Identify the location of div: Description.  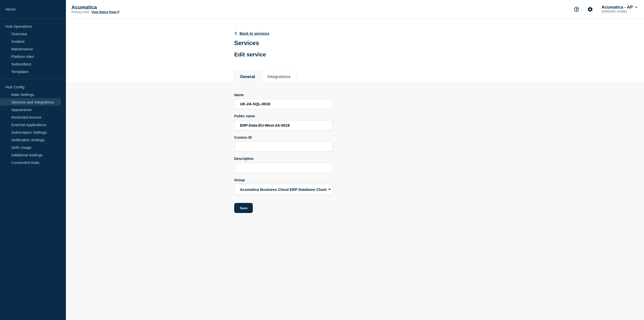
(283, 158).